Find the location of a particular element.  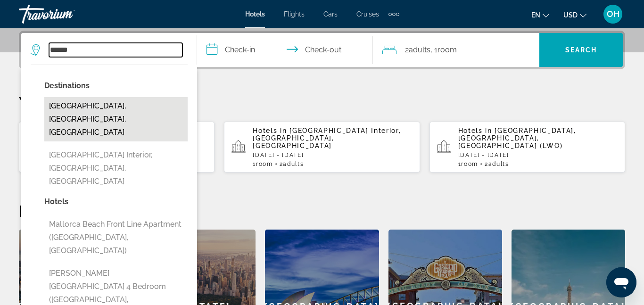

button: Travelers: 2 adults, 0 children is located at coordinates (456, 50).